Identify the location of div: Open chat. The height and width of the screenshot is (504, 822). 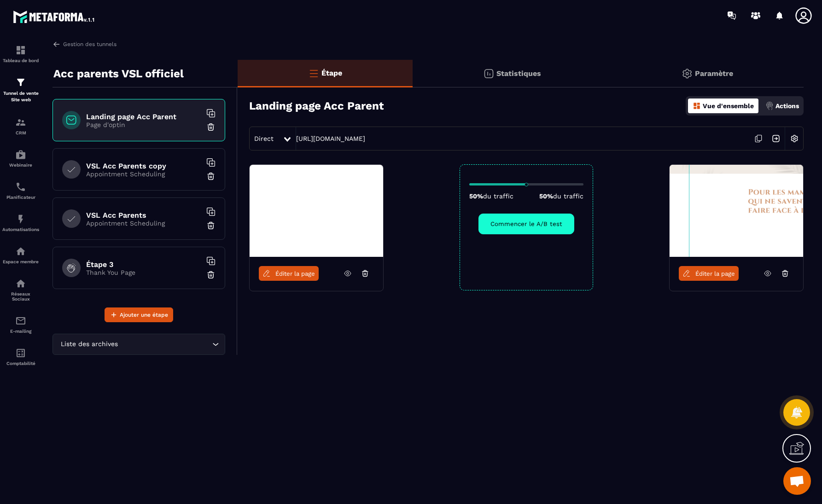
(797, 481).